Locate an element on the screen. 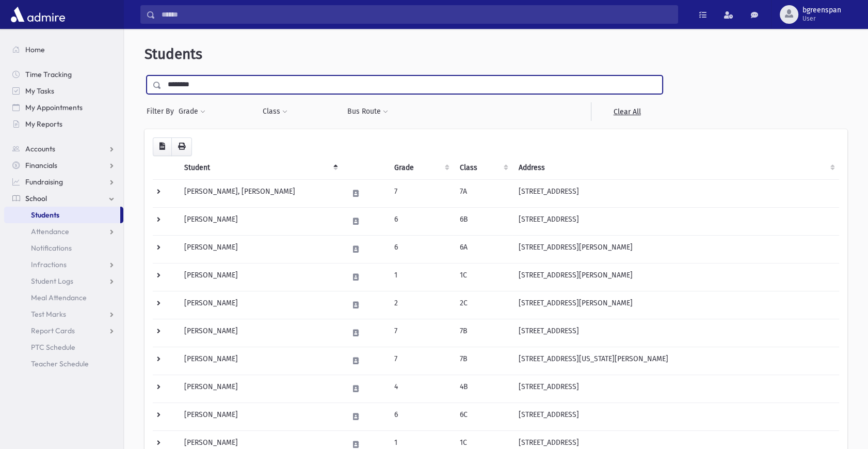  button: Bus Route is located at coordinates (368, 111).